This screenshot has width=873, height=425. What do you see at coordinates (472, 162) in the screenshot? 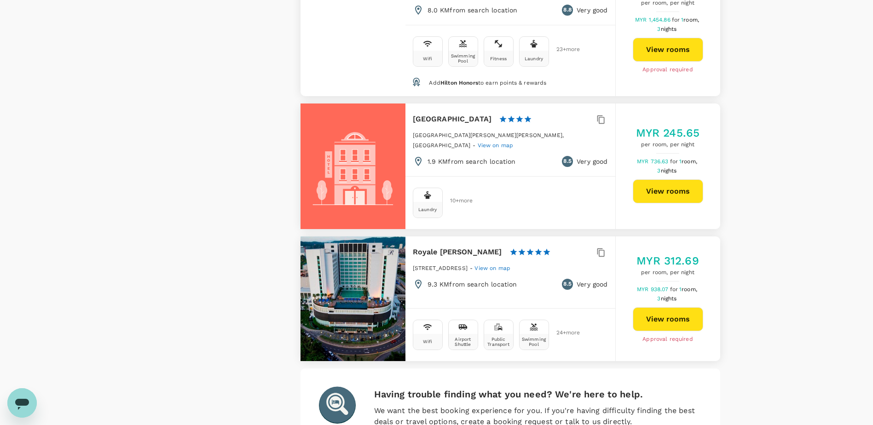
I see `p: 1.9 KM from search location` at bounding box center [472, 162].